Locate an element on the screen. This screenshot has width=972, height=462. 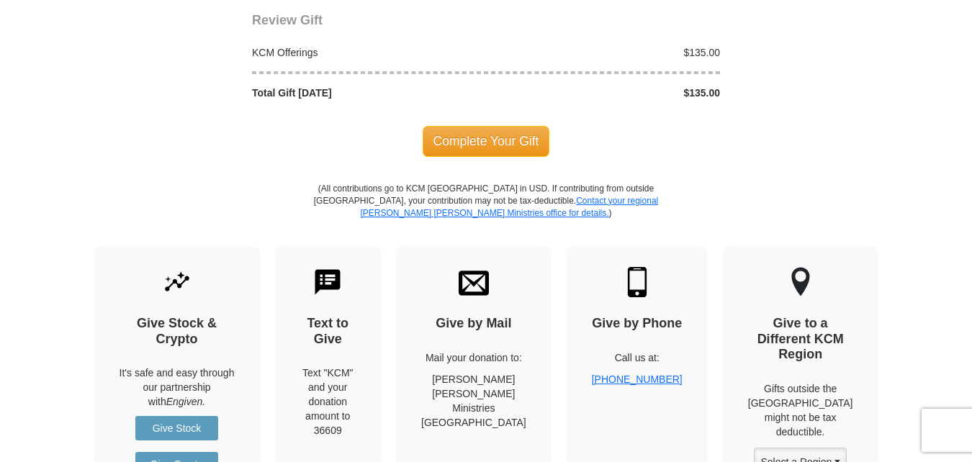
img: mobile.svg is located at coordinates (637, 282).